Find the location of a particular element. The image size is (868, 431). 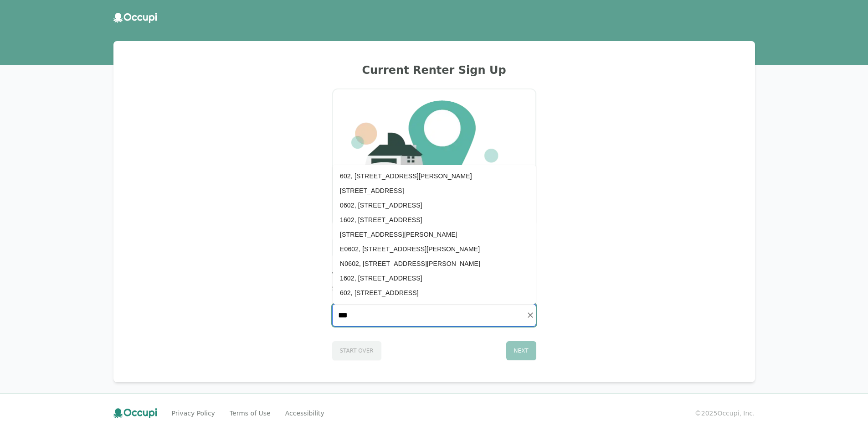

h2: Current Renter Sign Up is located at coordinates (434, 70).